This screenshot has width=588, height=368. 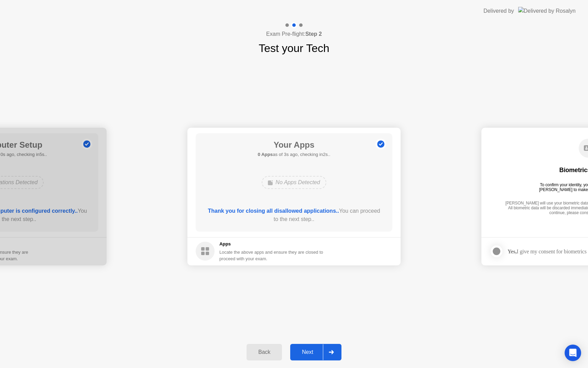 What do you see at coordinates (307, 352) in the screenshot?
I see `div: Next` at bounding box center [307, 352].